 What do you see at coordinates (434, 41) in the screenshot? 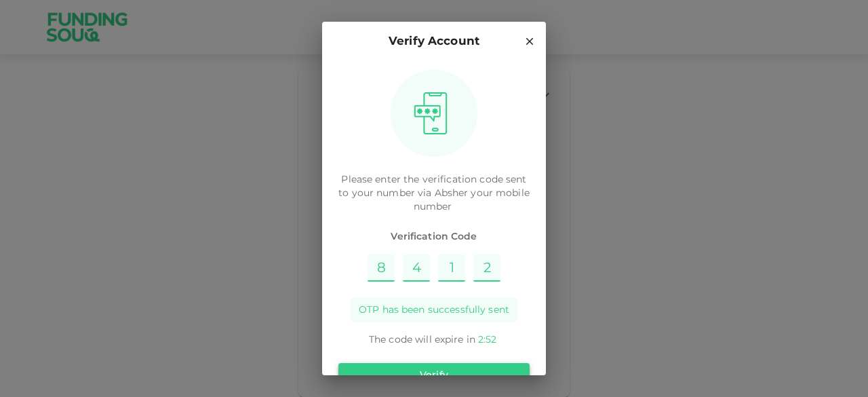
I see `p: Verify Account` at bounding box center [434, 41].